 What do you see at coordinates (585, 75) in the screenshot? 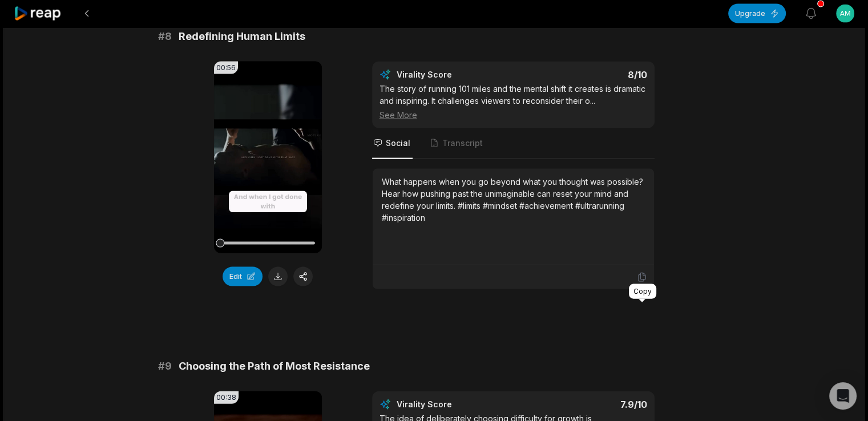
I see `div: 8 /10` at bounding box center [585, 75].